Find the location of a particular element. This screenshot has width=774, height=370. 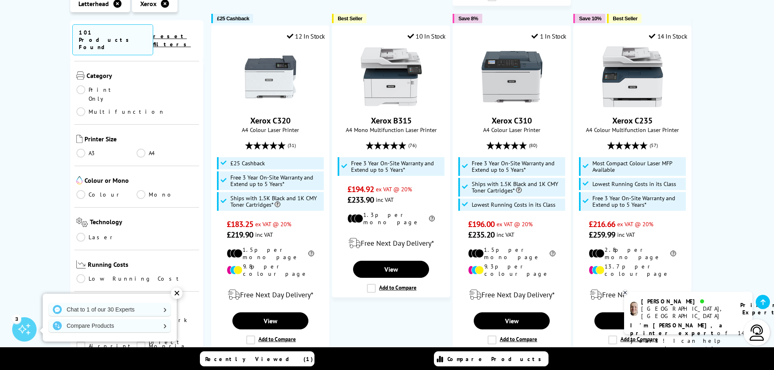

span: A4 Mono Multifunction Laser Printer is located at coordinates (391, 130).